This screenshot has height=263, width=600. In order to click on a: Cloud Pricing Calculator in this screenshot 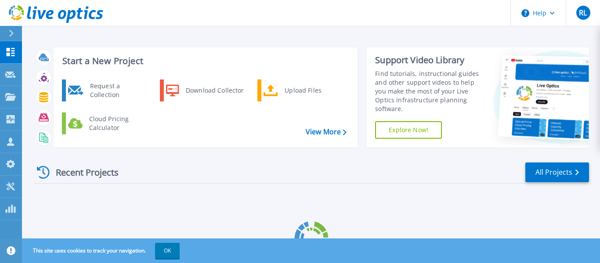, I will do `click(107, 123)`.